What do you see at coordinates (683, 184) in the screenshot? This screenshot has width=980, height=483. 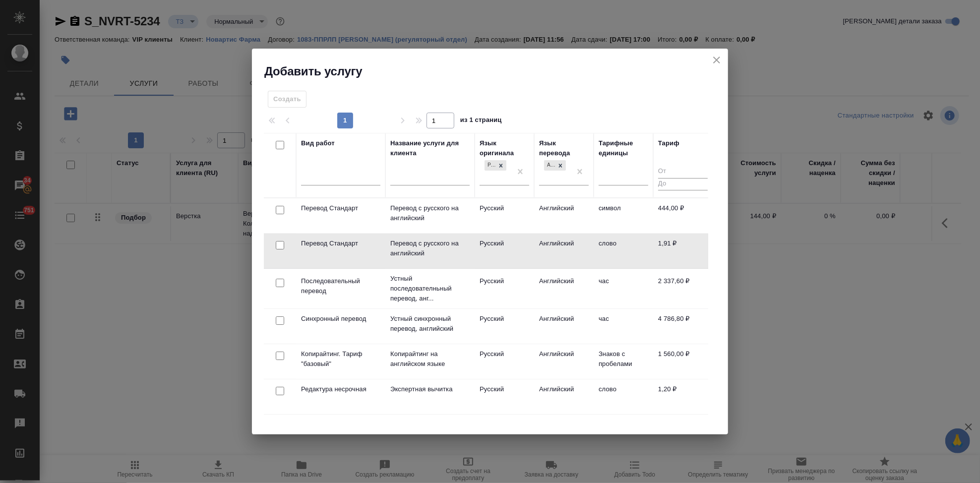 I see `input: До` at bounding box center [683, 184].